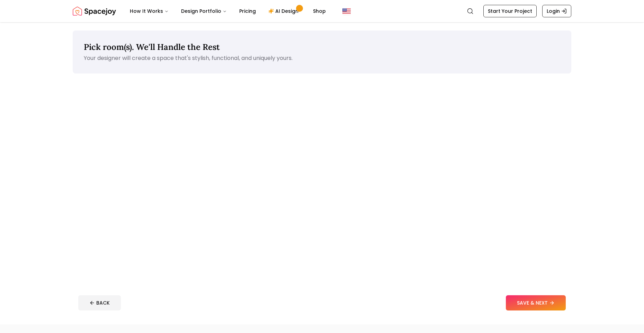  What do you see at coordinates (535, 303) in the screenshot?
I see `button: SAVE & NEXT` at bounding box center [535, 303].